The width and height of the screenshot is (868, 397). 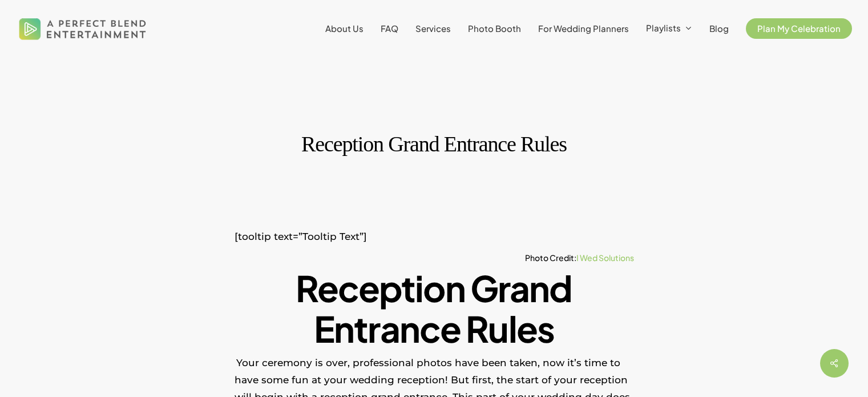 I want to click on span: Photo Booth, so click(x=494, y=28).